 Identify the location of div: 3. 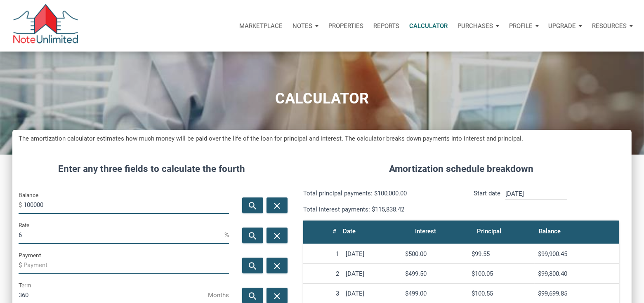
(323, 294).